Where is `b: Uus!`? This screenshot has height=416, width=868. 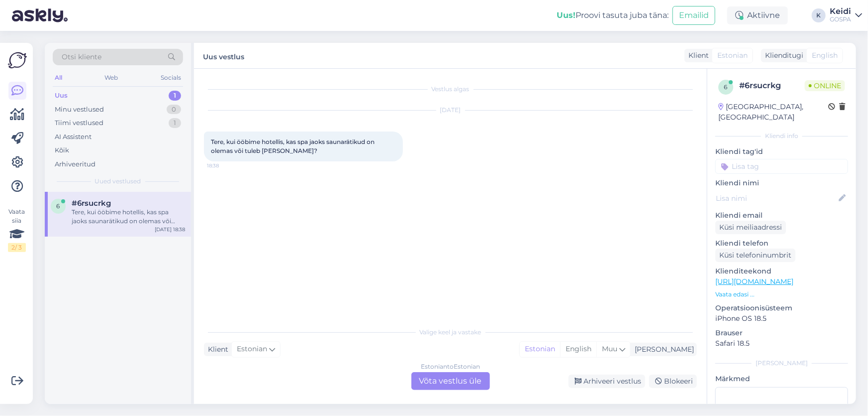 b: Uus! is located at coordinates (566, 15).